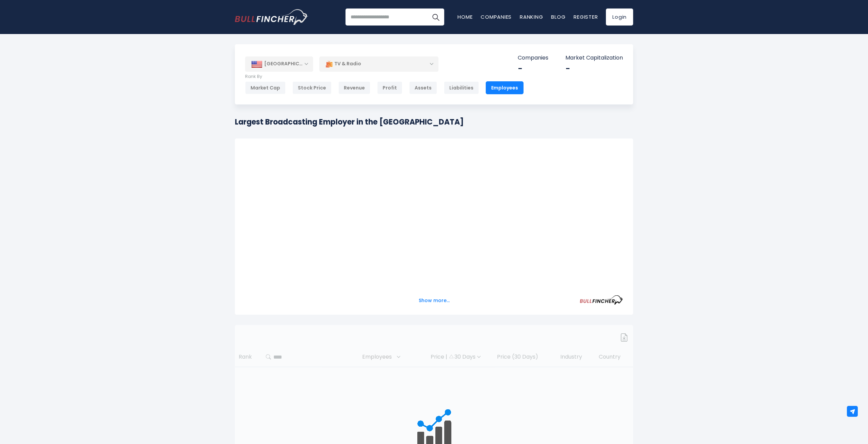 This screenshot has width=868, height=444. What do you see at coordinates (505, 88) in the screenshot?
I see `div: Employees` at bounding box center [505, 88].